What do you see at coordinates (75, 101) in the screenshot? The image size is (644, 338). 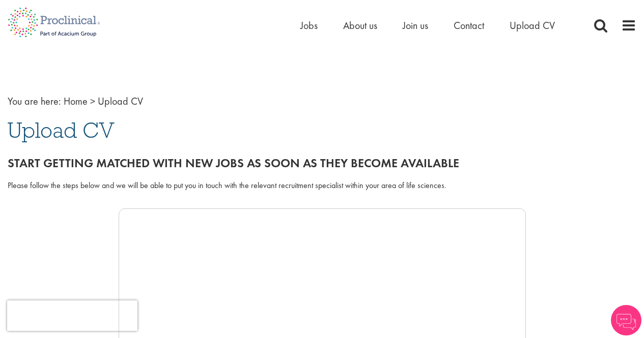 I see `a: breadcrumb link` at bounding box center [75, 101].